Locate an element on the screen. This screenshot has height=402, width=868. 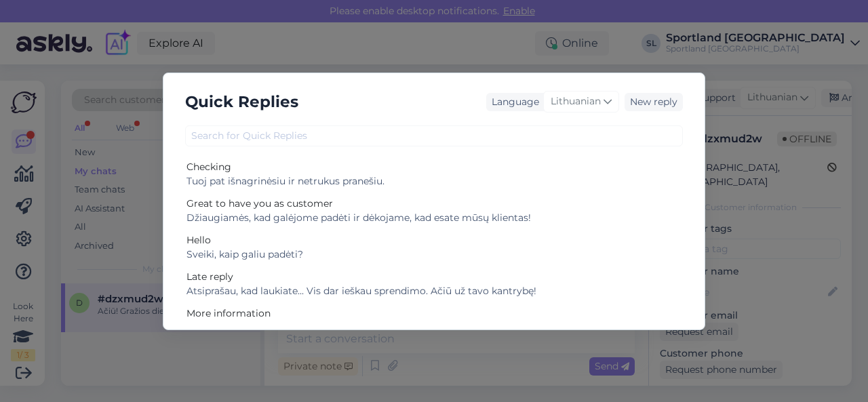
div: Sveiki, kaip galiu padėti? is located at coordinates (434, 254).